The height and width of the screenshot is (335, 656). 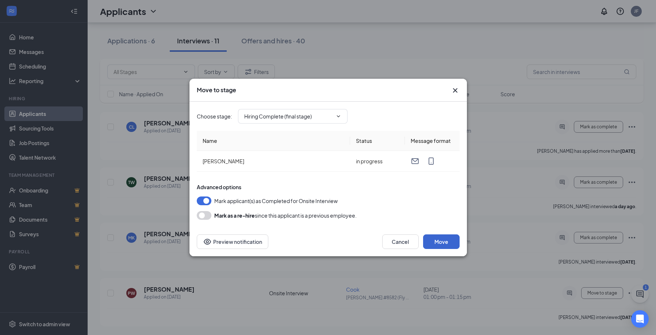 What do you see at coordinates (338, 116) in the screenshot?
I see `svg: ChevronDown` at bounding box center [338, 116].